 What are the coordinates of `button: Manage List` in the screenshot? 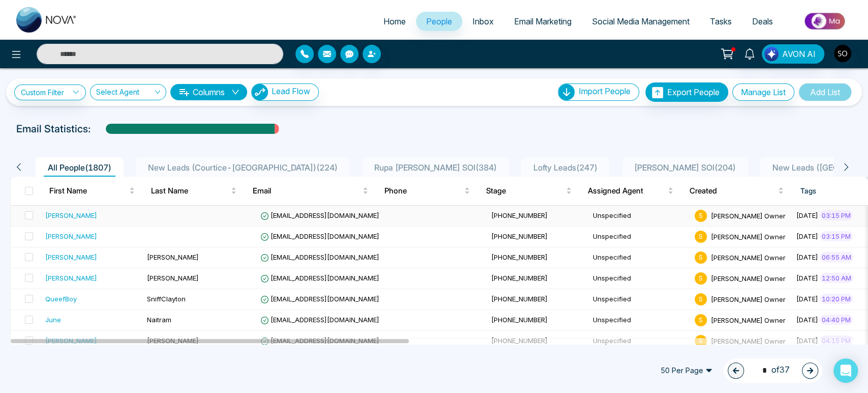 It's located at (763, 92).